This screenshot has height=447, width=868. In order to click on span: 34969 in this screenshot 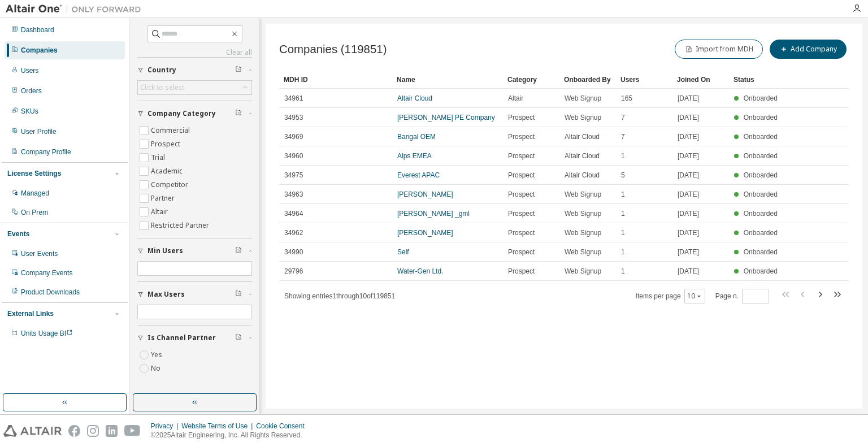, I will do `click(293, 137)`.